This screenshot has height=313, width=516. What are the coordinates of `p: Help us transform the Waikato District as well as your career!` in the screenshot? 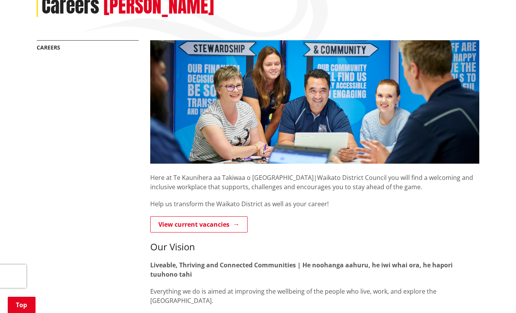 It's located at (315, 204).